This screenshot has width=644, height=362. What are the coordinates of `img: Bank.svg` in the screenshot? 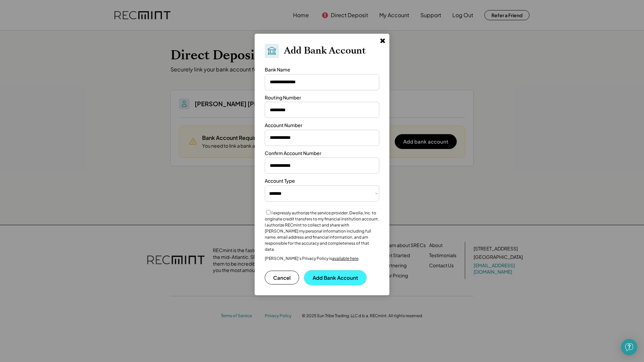 It's located at (272, 51).